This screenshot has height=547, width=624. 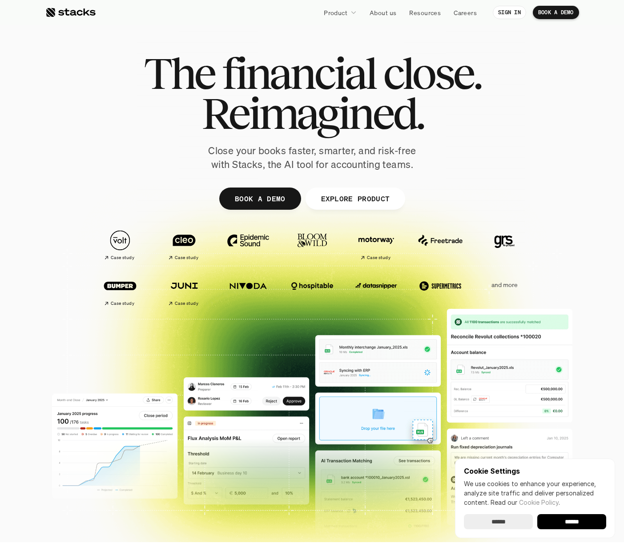 I want to click on a: Cookie Policy, so click(x=538, y=502).